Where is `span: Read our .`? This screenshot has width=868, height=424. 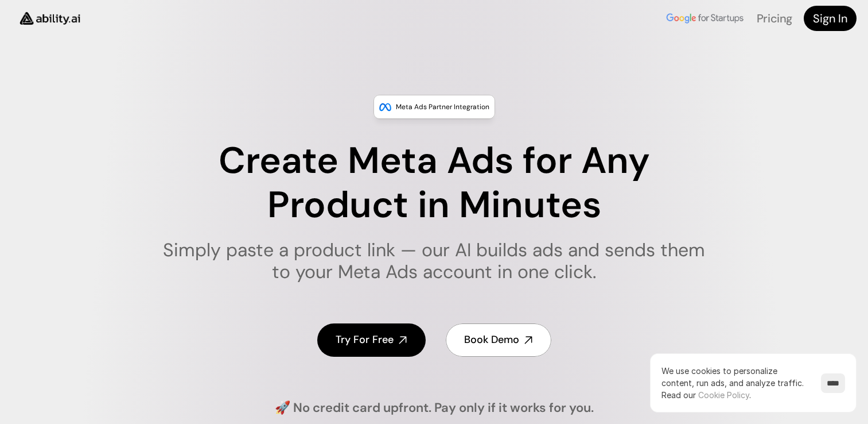
span: Read our . is located at coordinates (706, 395).